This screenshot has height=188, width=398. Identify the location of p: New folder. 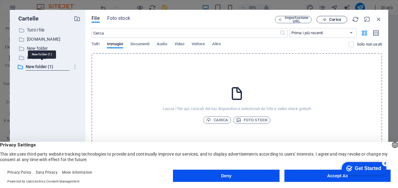
(48, 48).